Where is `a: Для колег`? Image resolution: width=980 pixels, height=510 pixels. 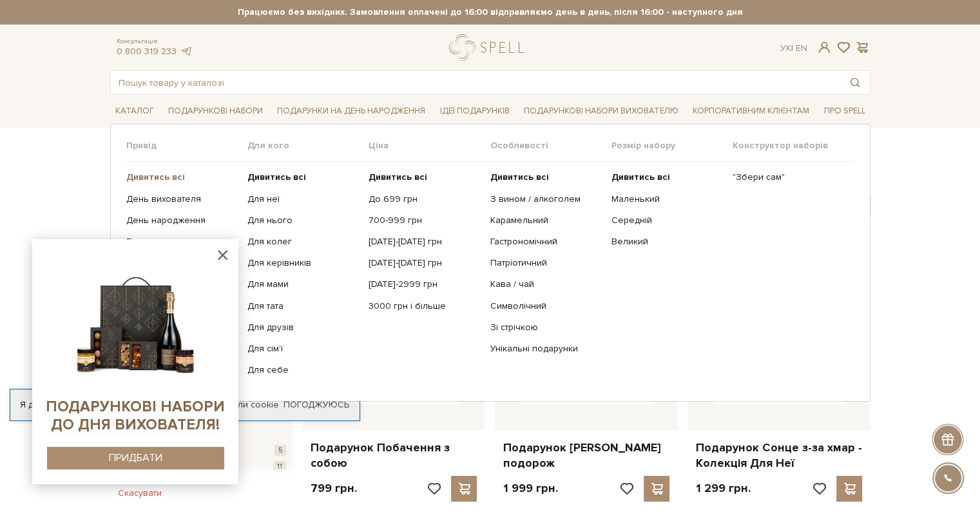 a: Для колег is located at coordinates (303, 242).